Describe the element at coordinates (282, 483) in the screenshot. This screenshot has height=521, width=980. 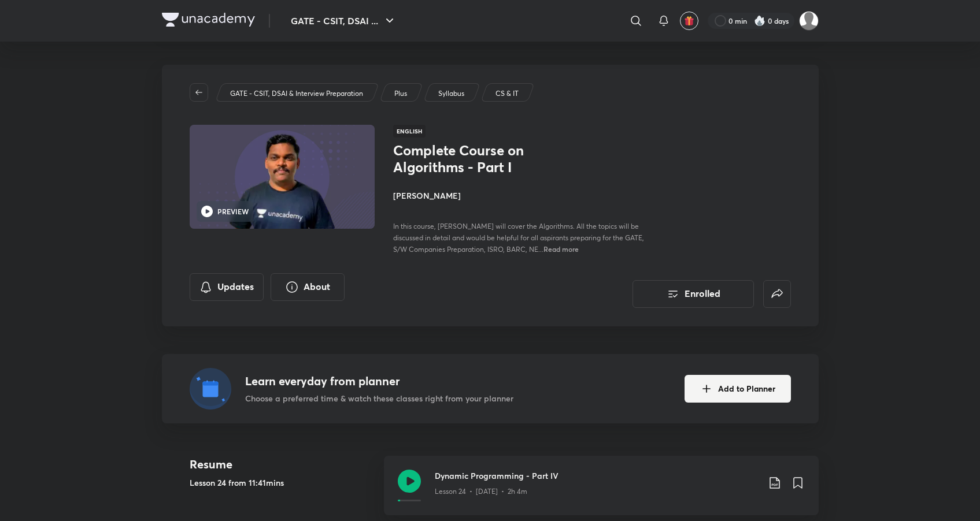
I see `h5: Lesson 24 from 11:41mins` at that location.